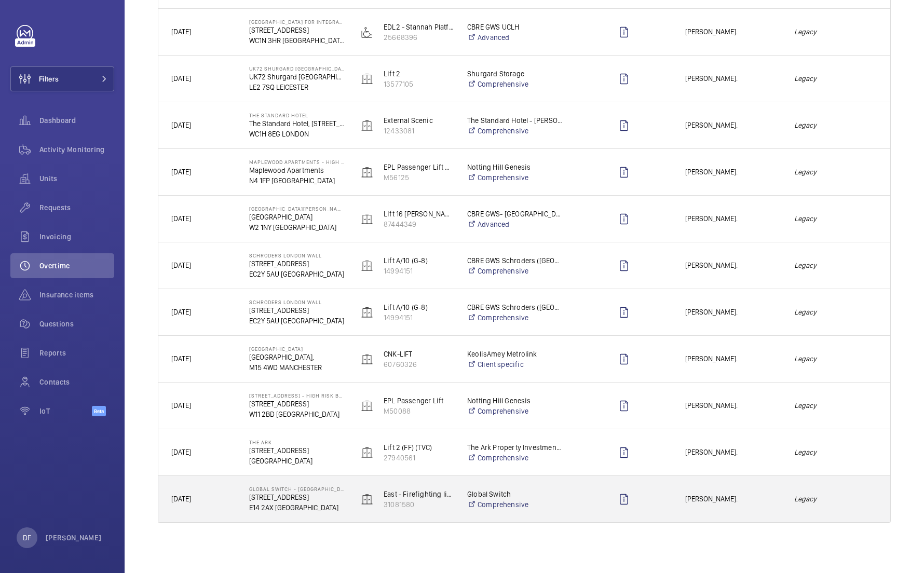 This screenshot has width=924, height=573. I want to click on p: 13577105, so click(419, 84).